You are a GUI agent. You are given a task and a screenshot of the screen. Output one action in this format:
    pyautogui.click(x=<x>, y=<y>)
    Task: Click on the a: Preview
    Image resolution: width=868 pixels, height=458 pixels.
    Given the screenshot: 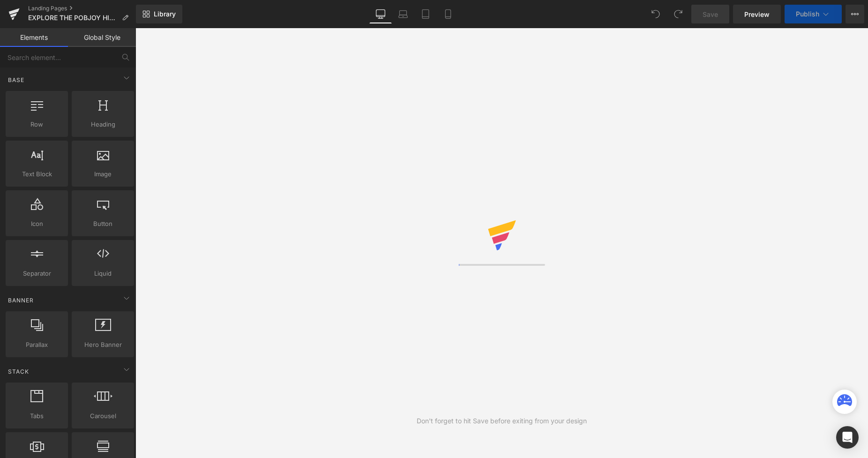 What is the action you would take?
    pyautogui.click(x=757, y=14)
    